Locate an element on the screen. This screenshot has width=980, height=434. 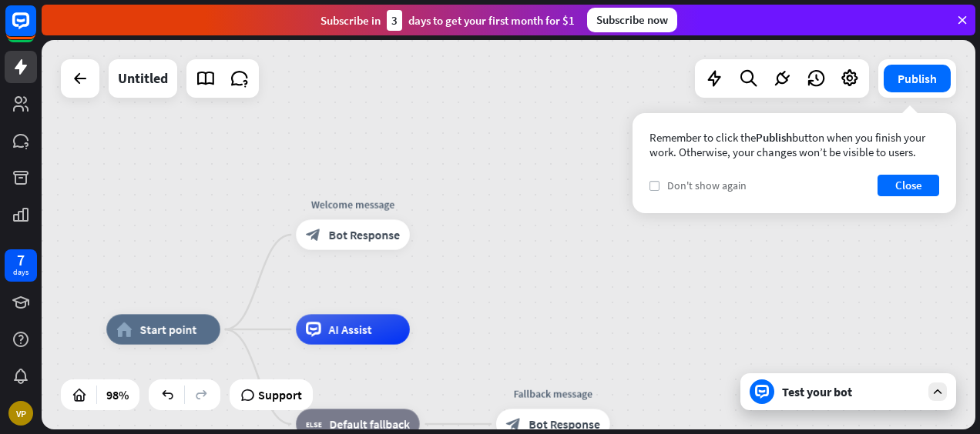
i: block_fallback is located at coordinates (313, 424).